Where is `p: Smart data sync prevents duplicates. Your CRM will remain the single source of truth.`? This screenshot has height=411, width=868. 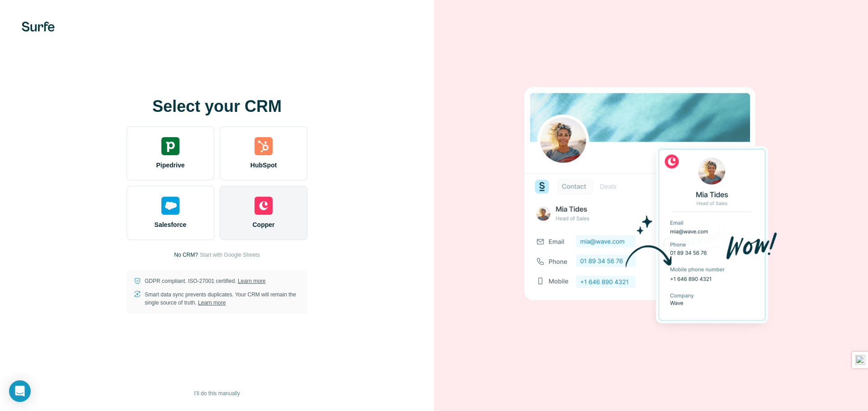
p: Smart data sync prevents duplicates. Your CRM will remain the single source of truth. is located at coordinates (223, 299).